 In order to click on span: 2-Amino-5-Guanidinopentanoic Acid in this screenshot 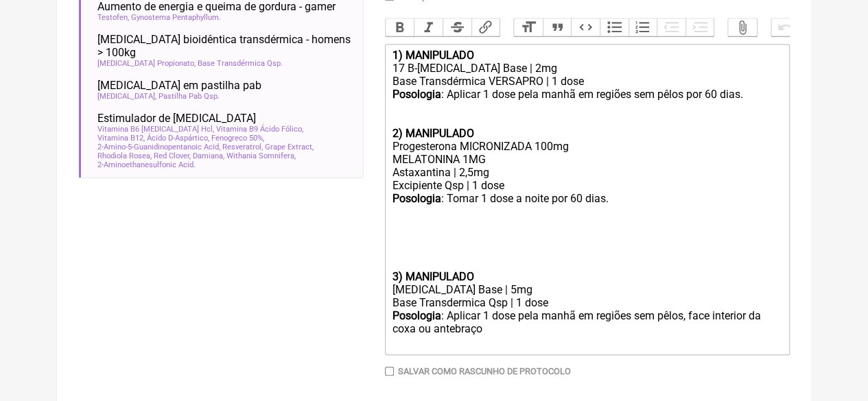, I will do `click(159, 147)`.